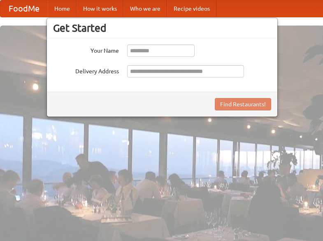 The image size is (323, 241). Describe the element at coordinates (192, 9) in the screenshot. I see `a: Recipe videos` at that location.